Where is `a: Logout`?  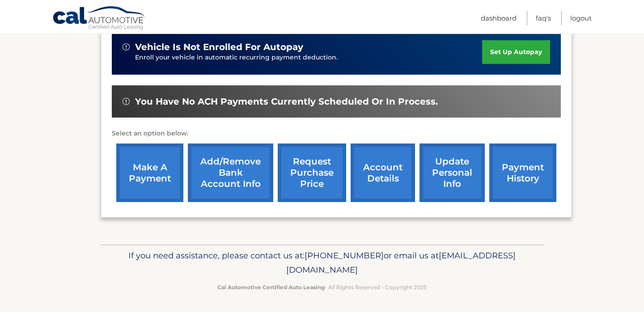 a: Logout is located at coordinates (581, 18).